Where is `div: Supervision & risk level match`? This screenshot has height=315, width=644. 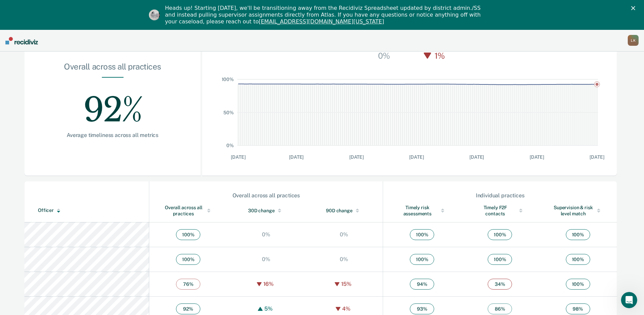 div: Supervision & risk level match is located at coordinates (578, 211).